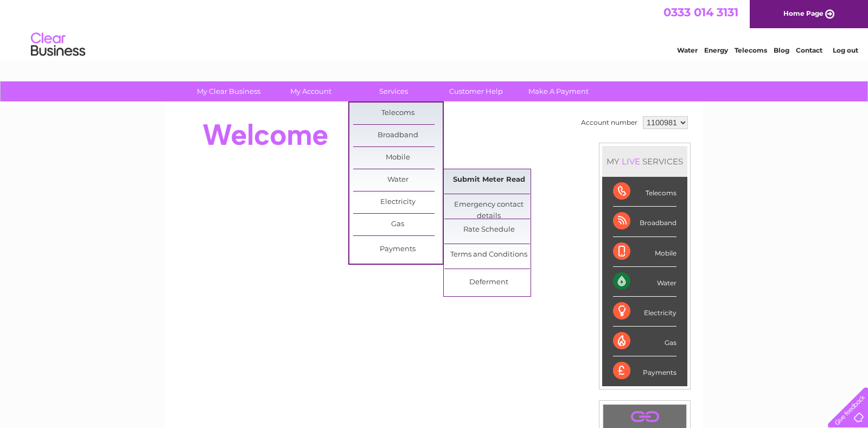 The height and width of the screenshot is (428, 868). I want to click on div: MY SERVICES, so click(645, 161).